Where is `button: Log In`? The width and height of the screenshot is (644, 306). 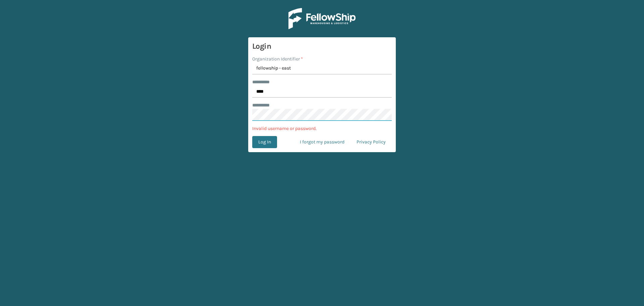 button: Log In is located at coordinates (265, 142).